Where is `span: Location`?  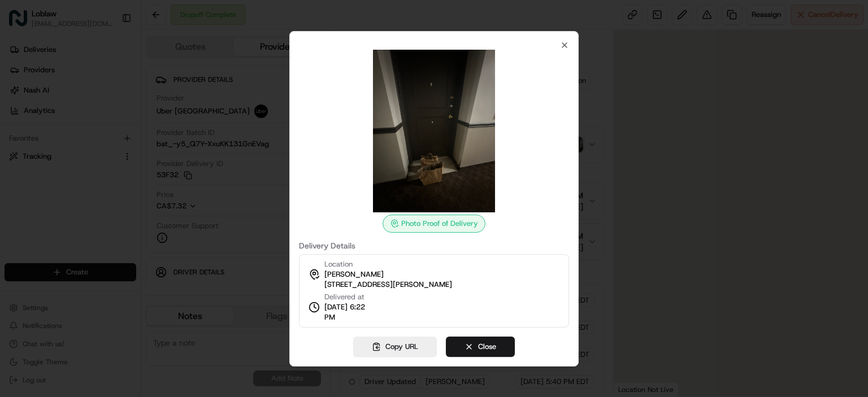
span: Location is located at coordinates (338, 264).